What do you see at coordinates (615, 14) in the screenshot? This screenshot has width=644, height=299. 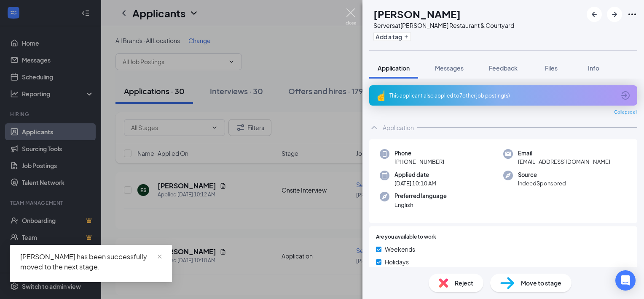 I see `svg: ArrowRight` at bounding box center [615, 14].